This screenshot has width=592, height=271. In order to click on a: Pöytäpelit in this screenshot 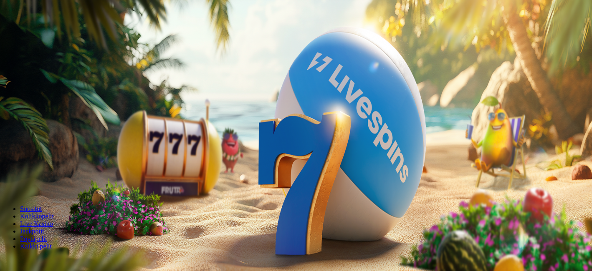, I will do `click(33, 239)`.